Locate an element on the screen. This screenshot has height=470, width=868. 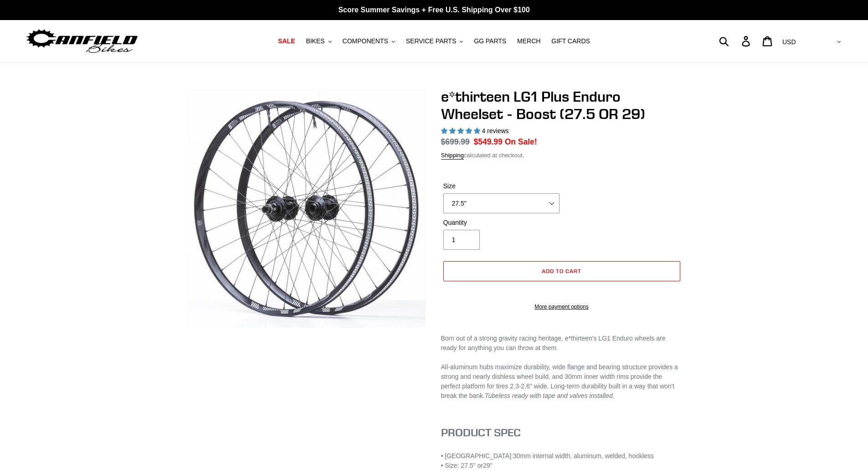
button: COMPONENTS is located at coordinates (368, 41).